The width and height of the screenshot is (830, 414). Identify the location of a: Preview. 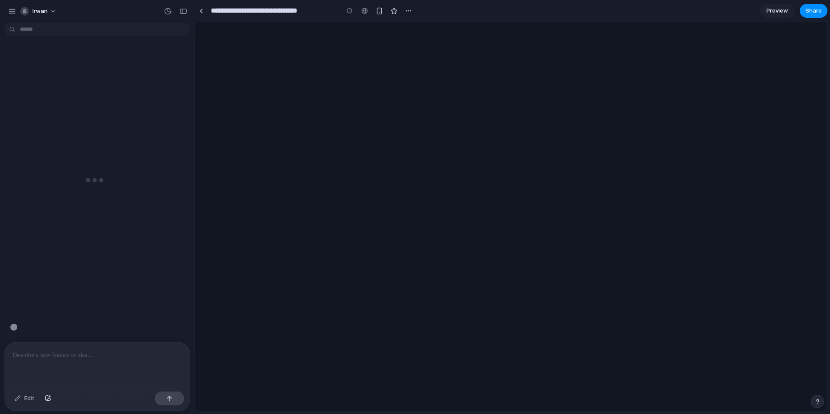
(777, 11).